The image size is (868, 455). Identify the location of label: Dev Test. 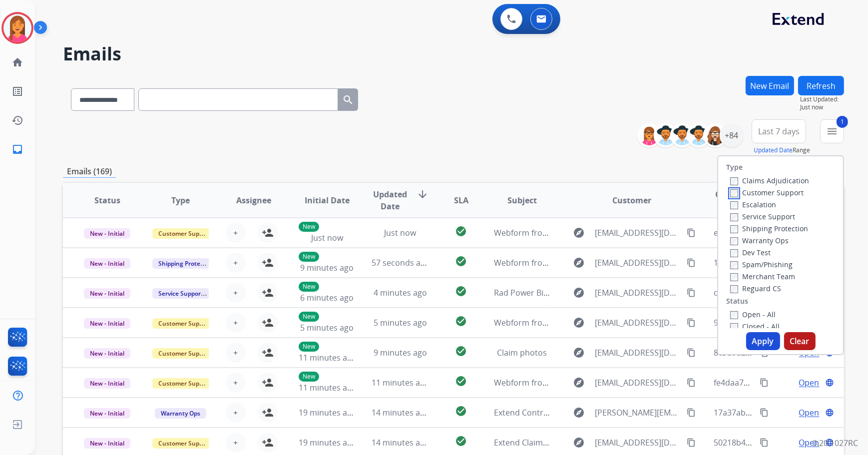
(751, 253).